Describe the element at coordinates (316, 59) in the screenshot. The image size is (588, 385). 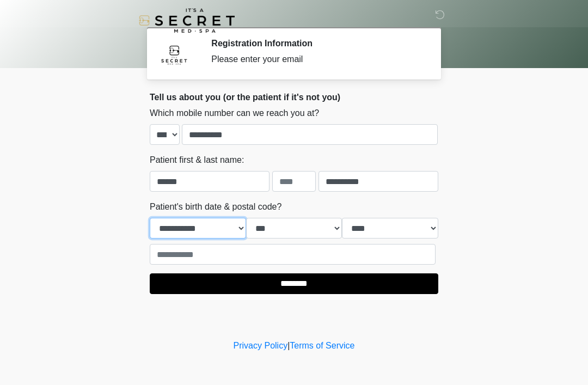
I see `div: Please enter your email` at that location.